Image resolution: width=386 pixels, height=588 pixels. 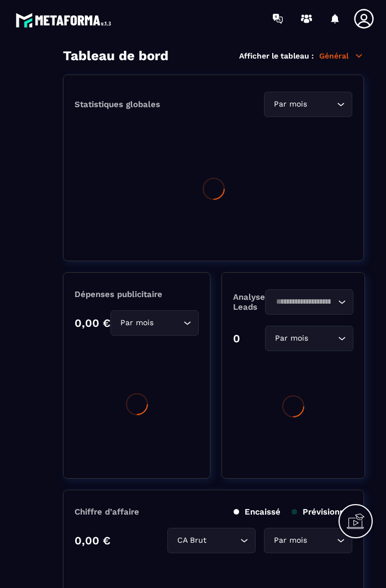 What do you see at coordinates (322, 512) in the screenshot?
I see `p: Prévisionnel` at bounding box center [322, 512].